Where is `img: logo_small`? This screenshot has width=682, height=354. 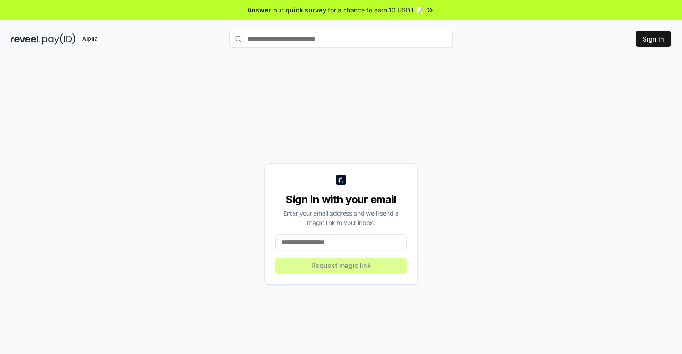 img: logo_small is located at coordinates (341, 180).